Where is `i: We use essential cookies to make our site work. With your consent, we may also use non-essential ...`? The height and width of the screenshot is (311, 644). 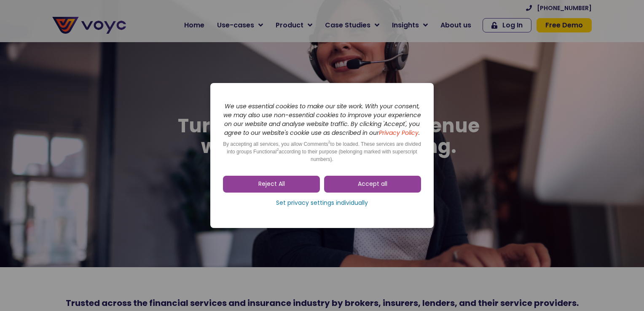 i: We use essential cookies to make our site work. With your consent, we may also use non-essential ... is located at coordinates (322, 119).